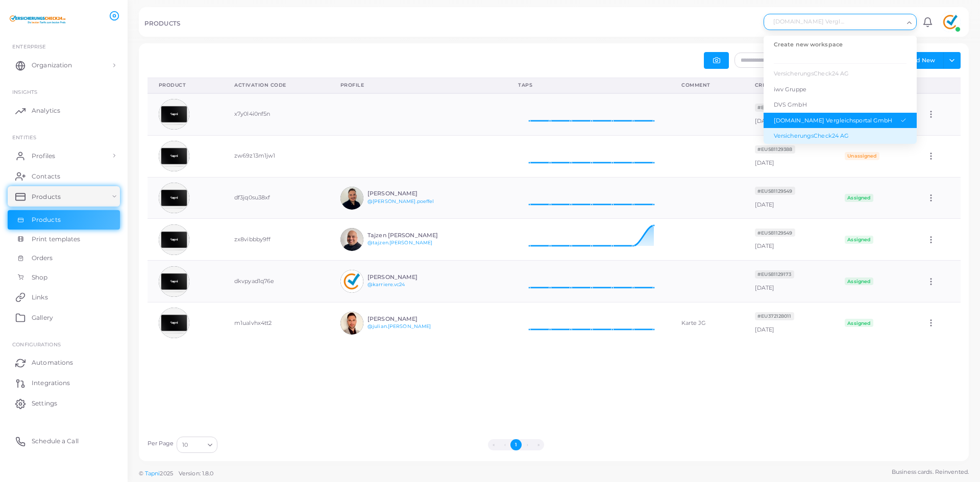 Image resolution: width=980 pixels, height=482 pixels. I want to click on a: Schedule a Call, so click(64, 442).